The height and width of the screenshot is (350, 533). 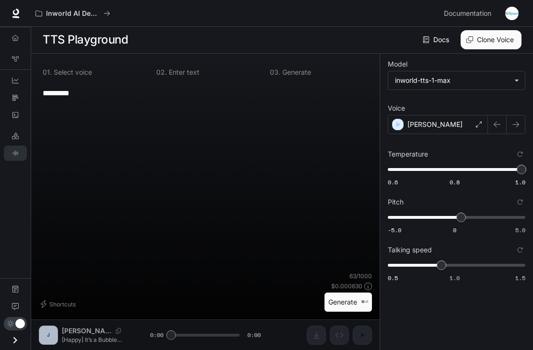 What do you see at coordinates (183, 72) in the screenshot?
I see `p: Enter text` at bounding box center [183, 72].